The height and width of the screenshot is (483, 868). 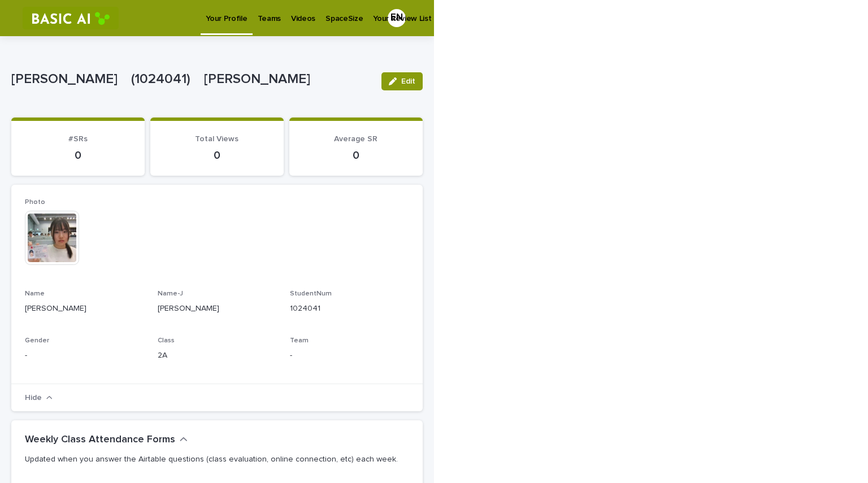 What do you see at coordinates (408, 81) in the screenshot?
I see `span: Edit` at bounding box center [408, 81].